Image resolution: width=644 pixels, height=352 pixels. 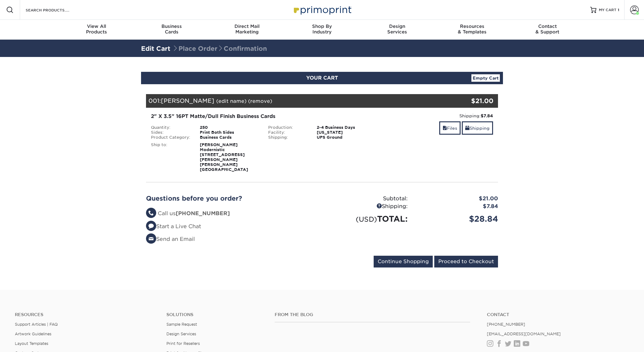 What do you see at coordinates (183, 343) in the screenshot?
I see `a: Print for Resellers` at bounding box center [183, 343].